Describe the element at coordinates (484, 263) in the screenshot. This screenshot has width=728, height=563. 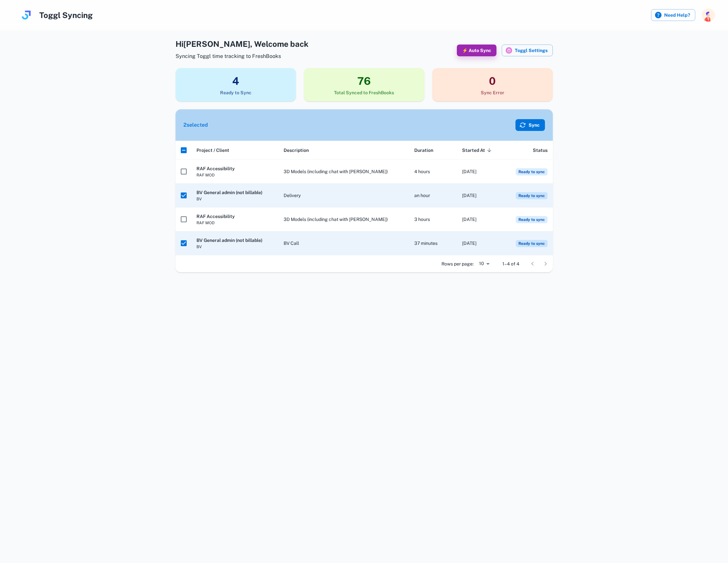
I see `div: 10` at that location.